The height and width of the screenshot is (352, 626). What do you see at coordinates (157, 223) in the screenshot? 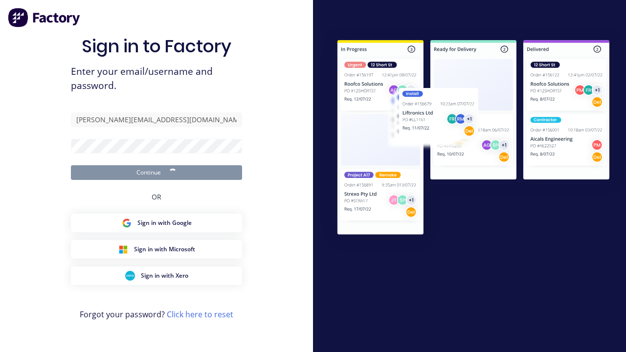
I see `button: Google Sign inSign in with Google` at bounding box center [157, 223].